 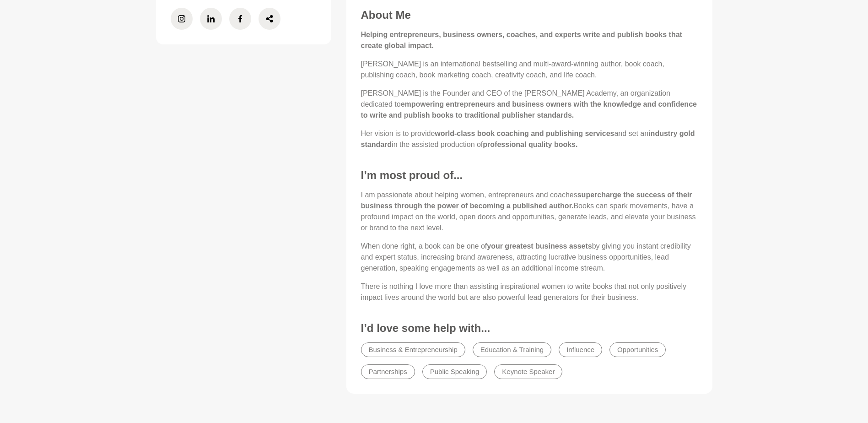 I want to click on a: Instagram, so click(x=181, y=18).